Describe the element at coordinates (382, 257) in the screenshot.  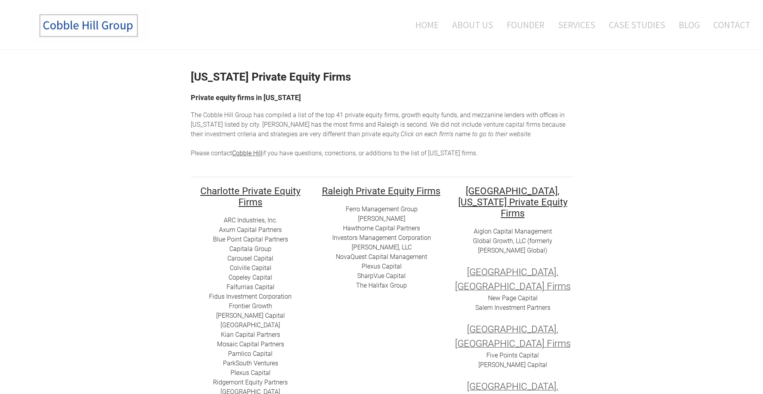
I see `a: ​NovaQuest Capital Management` at that location.